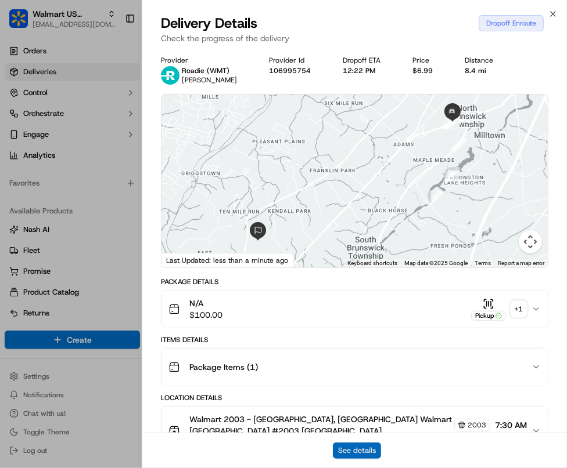 The height and width of the screenshot is (468, 567). What do you see at coordinates (354, 38) in the screenshot?
I see `p: Check the progress of the delivery` at bounding box center [354, 38].